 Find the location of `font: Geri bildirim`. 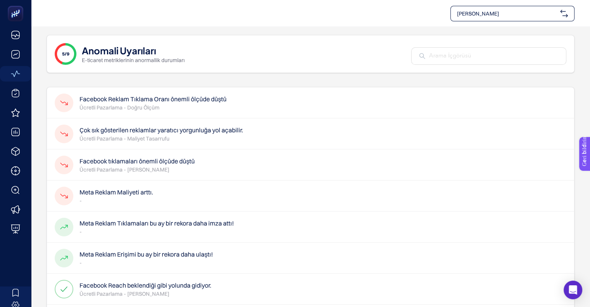

font: Geri bildirim is located at coordinates (20, 5).